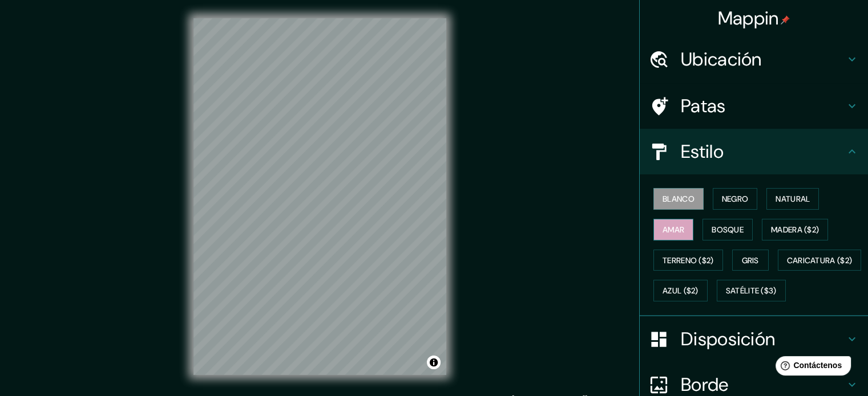 The image size is (868, 396). Describe the element at coordinates (728, 230) in the screenshot. I see `button: Bosque` at that location.